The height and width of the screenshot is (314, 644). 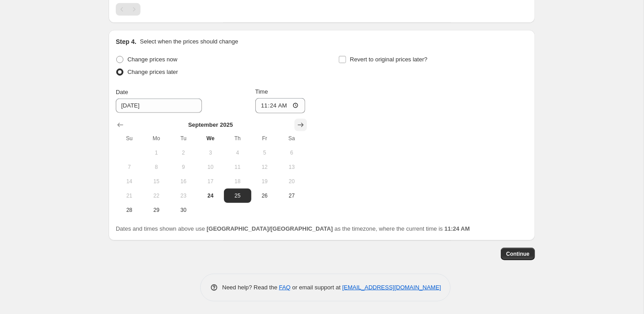 What do you see at coordinates (130, 167) in the screenshot?
I see `span: 7` at bounding box center [130, 167].